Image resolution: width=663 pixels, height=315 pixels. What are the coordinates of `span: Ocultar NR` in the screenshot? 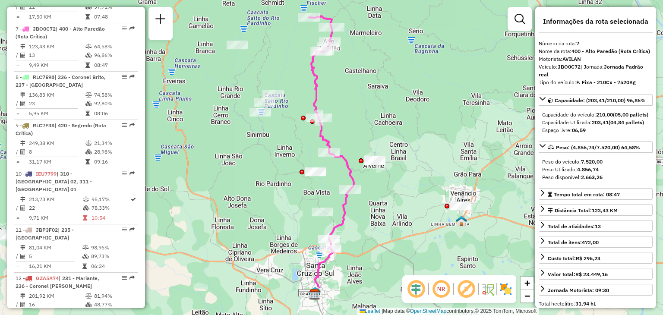 It's located at (441, 289).